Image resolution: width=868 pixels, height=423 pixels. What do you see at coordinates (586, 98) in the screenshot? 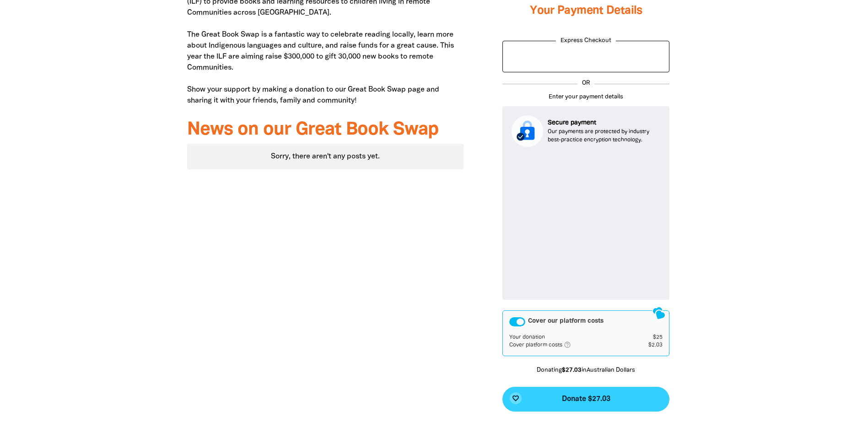
I see `p: Enter your payment details` at bounding box center [586, 98].